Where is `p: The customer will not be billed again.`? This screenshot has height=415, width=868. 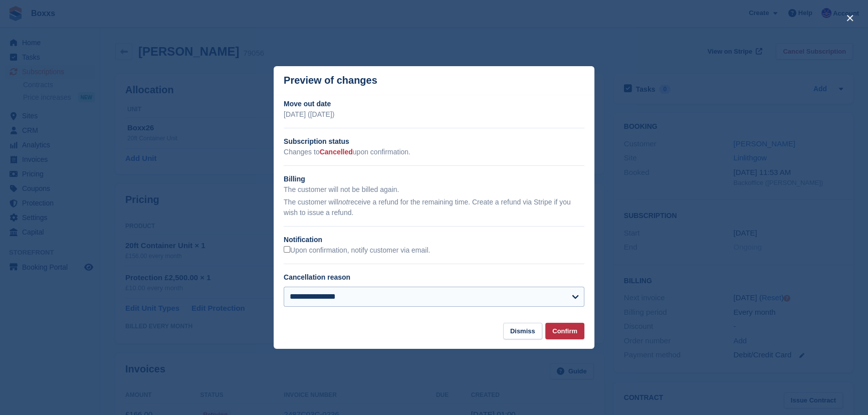
p: The customer will not be billed again. is located at coordinates (434, 189).